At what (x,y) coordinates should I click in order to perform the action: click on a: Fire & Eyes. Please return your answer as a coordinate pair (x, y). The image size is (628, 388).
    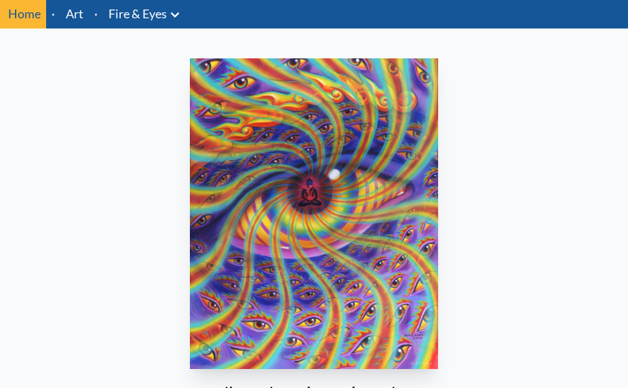
    Looking at the image, I should click on (138, 14).